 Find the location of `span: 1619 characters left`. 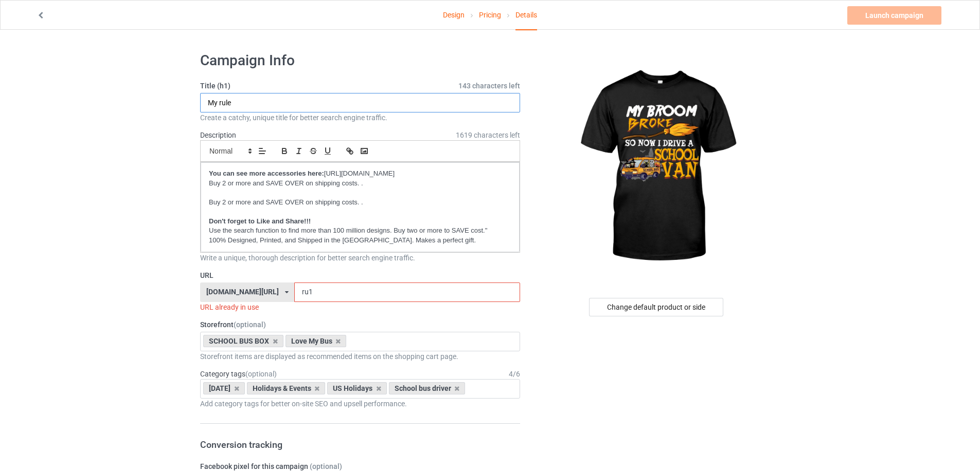

span: 1619 characters left is located at coordinates (488, 135).